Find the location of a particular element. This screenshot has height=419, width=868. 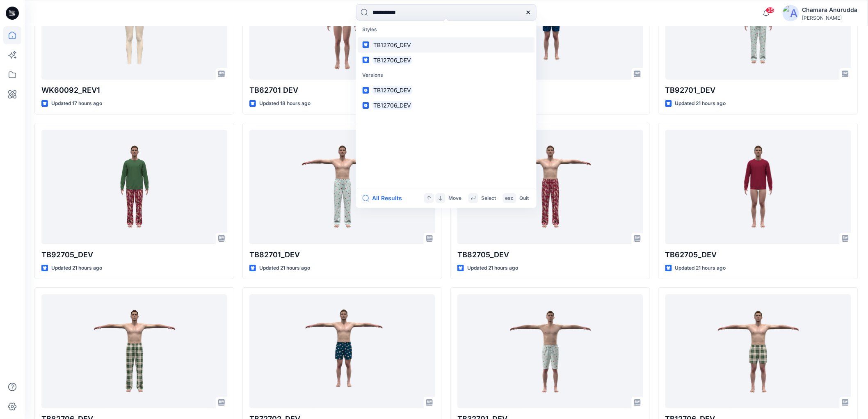

p: Styles is located at coordinates (446, 30).